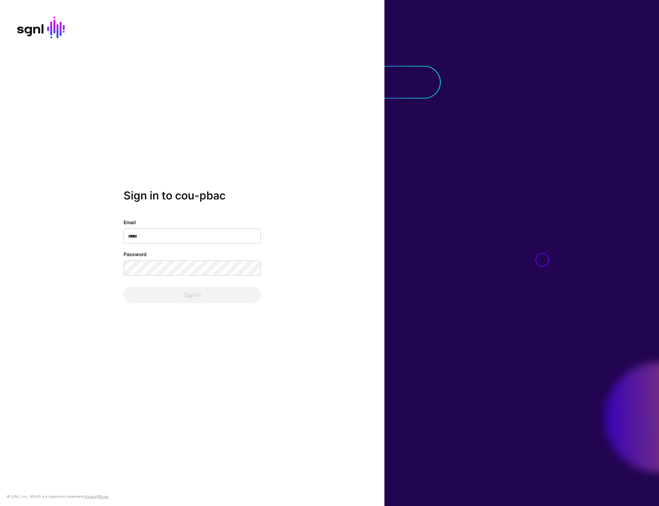  I want to click on label: Email, so click(130, 222).